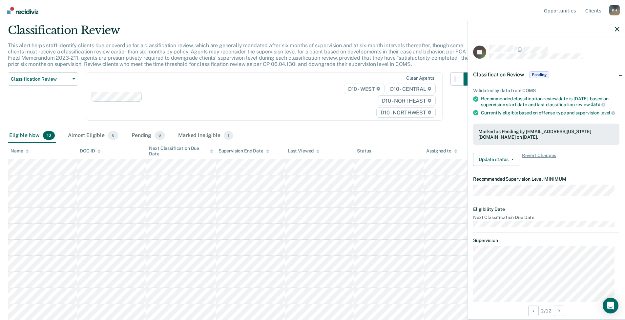  Describe the element at coordinates (242, 33) in the screenshot. I see `div: Classification Review` at that location.